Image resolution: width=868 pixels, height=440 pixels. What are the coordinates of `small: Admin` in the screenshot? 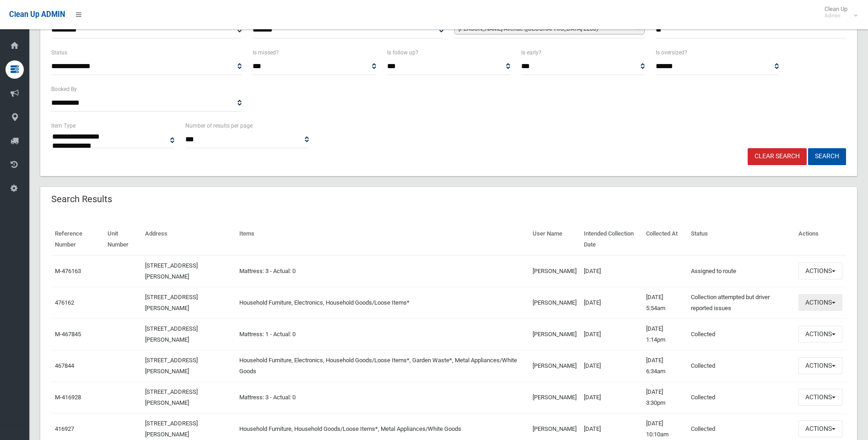 It's located at (836, 16).